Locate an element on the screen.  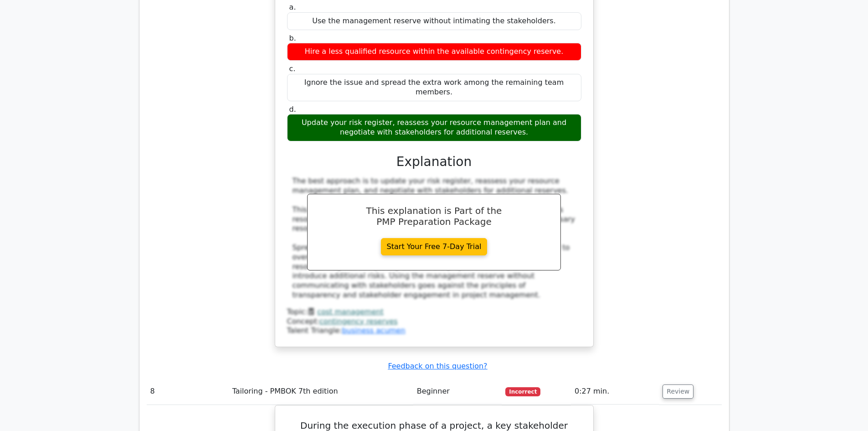
div: Topic: is located at coordinates (435, 312).